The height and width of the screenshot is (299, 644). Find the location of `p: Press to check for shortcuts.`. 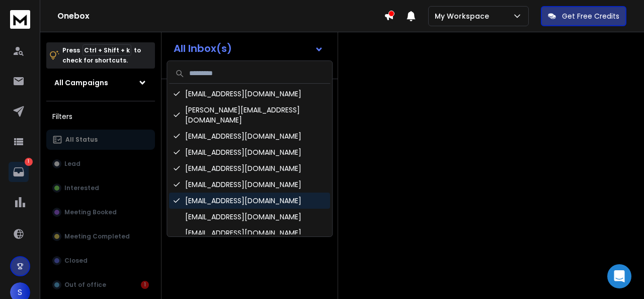

p: Press to check for shortcuts. is located at coordinates (102, 55).